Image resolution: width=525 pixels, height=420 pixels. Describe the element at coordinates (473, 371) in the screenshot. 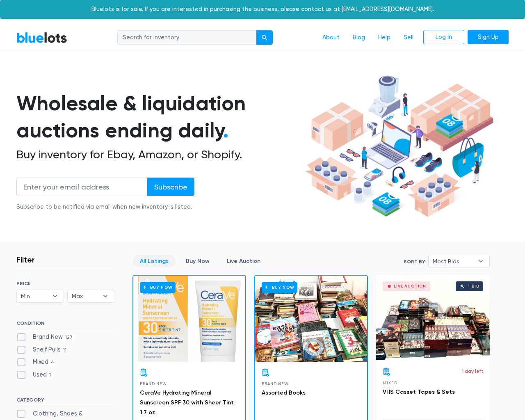

I see `p: 1 day left` at that location.